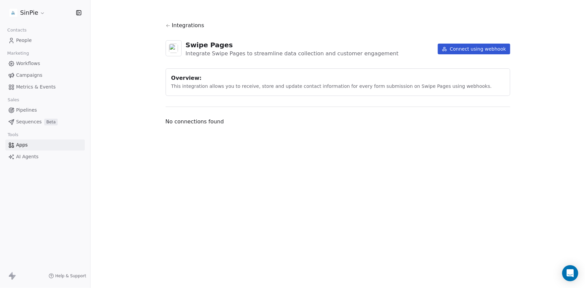  What do you see at coordinates (338, 78) in the screenshot?
I see `div: Overview:` at bounding box center [338, 78].